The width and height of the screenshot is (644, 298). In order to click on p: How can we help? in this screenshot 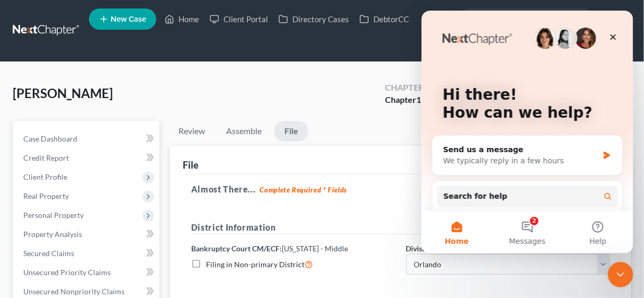, I will do `click(106, 103)`.